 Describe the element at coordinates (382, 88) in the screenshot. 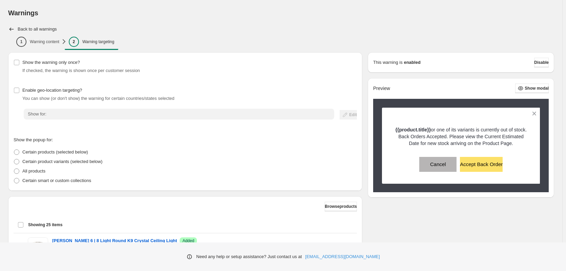

I see `h2: Preview` at that location.